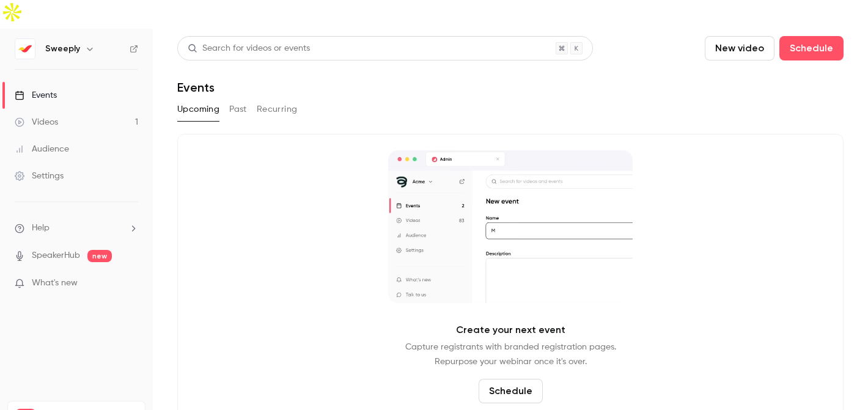 This screenshot has width=868, height=410. Describe the element at coordinates (76, 228) in the screenshot. I see `li: help-dropdown-opener` at that location.